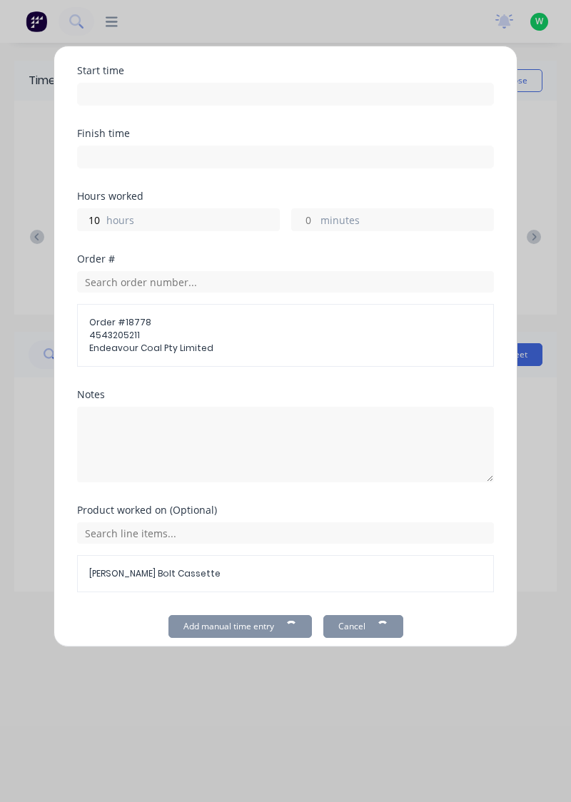 Image resolution: width=571 pixels, height=802 pixels. I want to click on span: Order # 18778, so click(286, 323).